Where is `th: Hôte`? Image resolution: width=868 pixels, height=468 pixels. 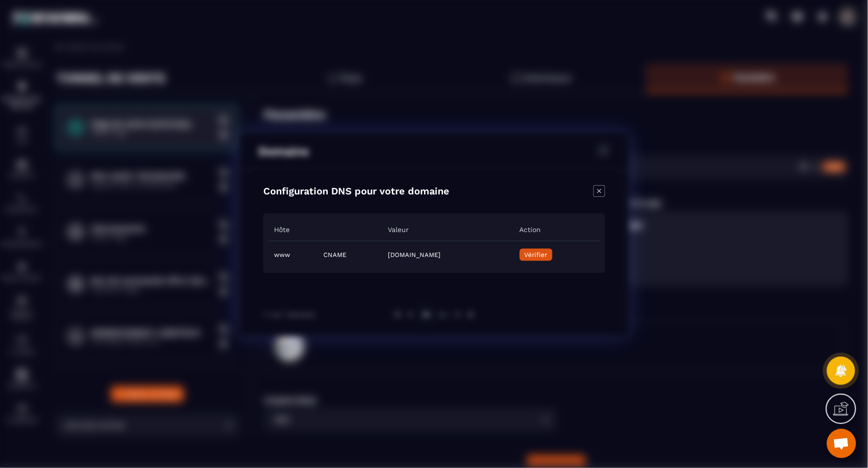
th: Hôte is located at coordinates (293, 229).